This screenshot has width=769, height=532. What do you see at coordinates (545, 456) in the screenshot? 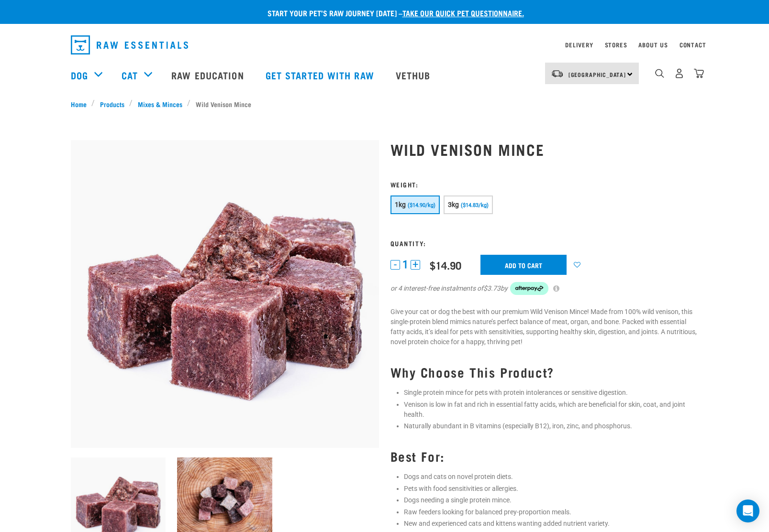
I see `h3: Best For:` at bounding box center [545, 456].